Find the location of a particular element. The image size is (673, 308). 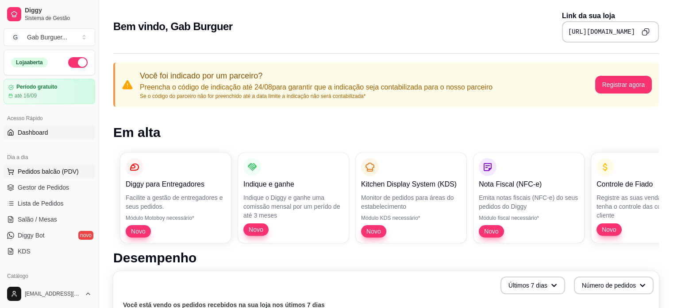

button: Alterar Status is located at coordinates (78, 62).